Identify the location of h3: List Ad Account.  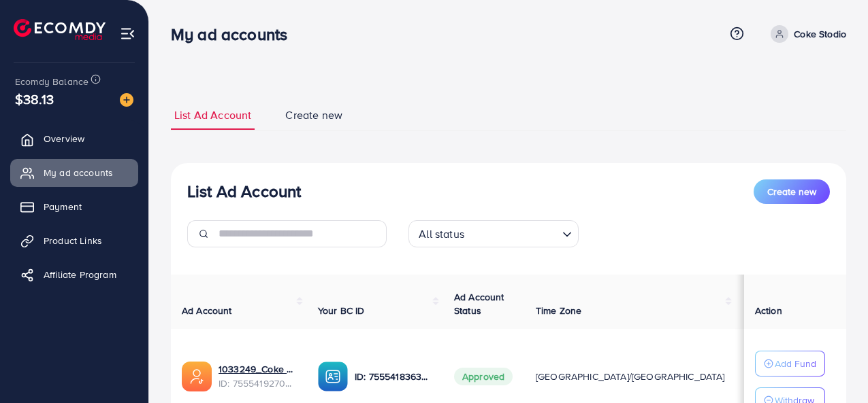
(243, 191).